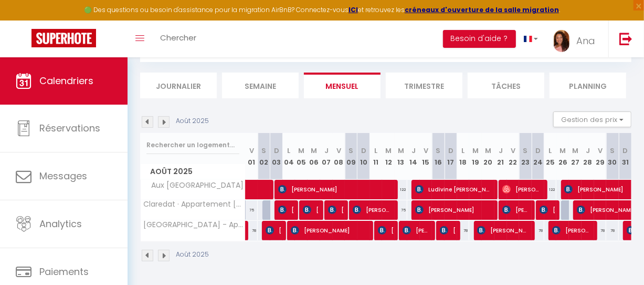 The width and height of the screenshot is (644, 285). I want to click on th: 01, so click(252, 156).